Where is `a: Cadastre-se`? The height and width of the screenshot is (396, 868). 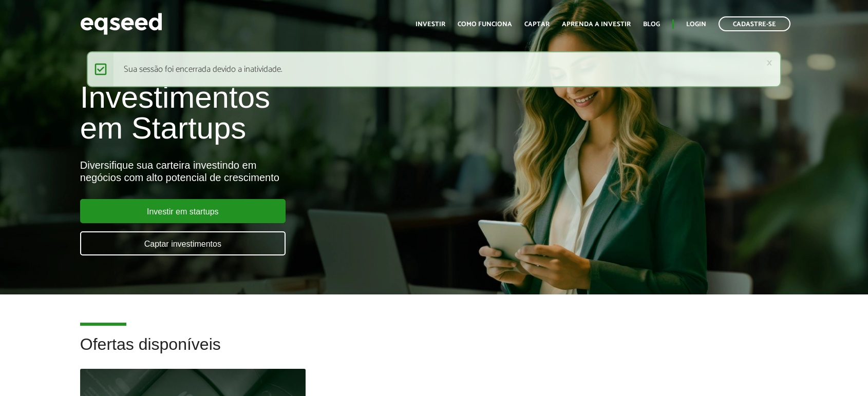 a: Cadastre-se is located at coordinates (755, 24).